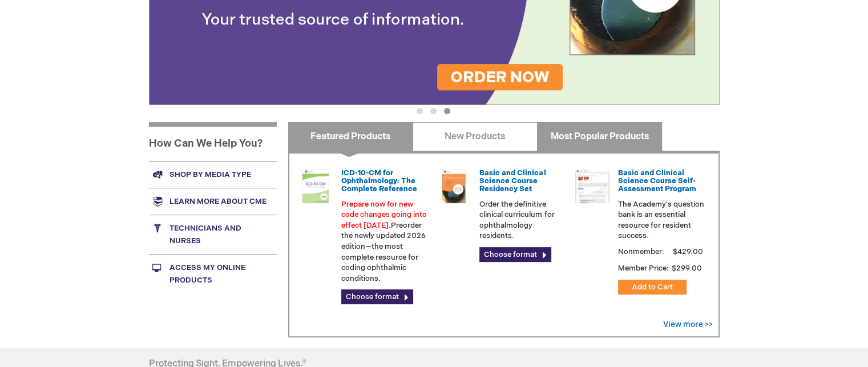  I want to click on button: 3 of 3, so click(447, 111).